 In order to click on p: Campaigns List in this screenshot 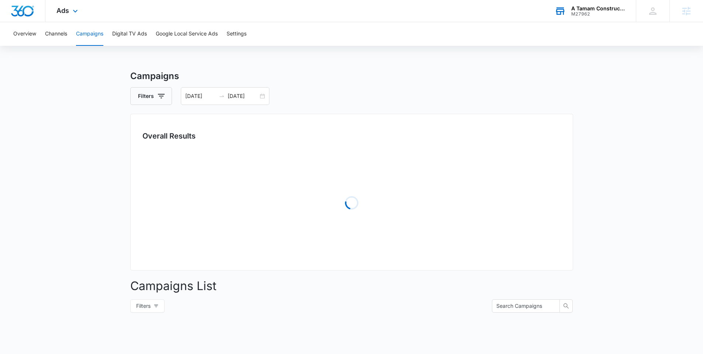, I will do `click(352, 286)`.